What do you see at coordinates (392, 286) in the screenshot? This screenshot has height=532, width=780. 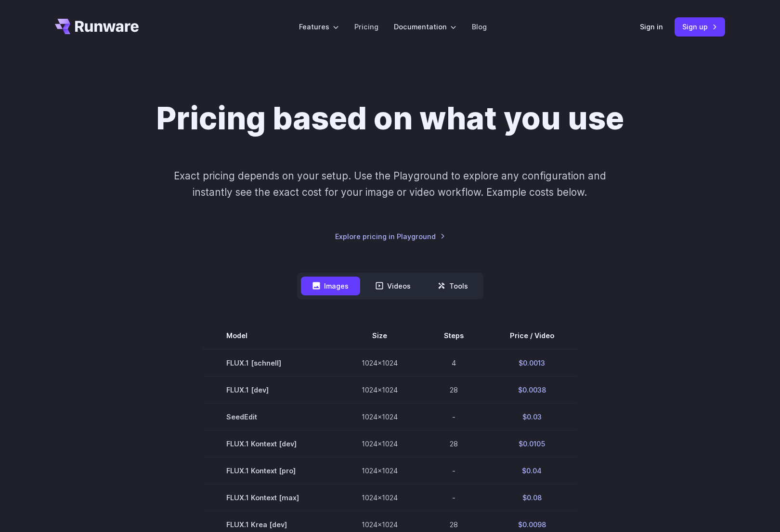 I see `button: Videos` at bounding box center [392, 286].